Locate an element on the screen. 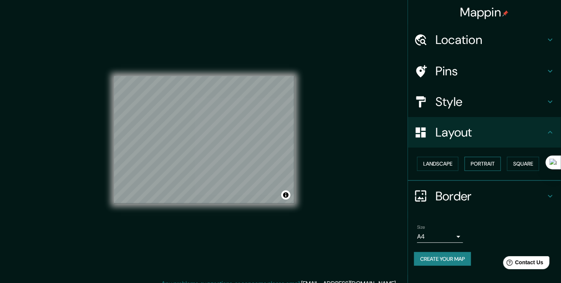  div: Location is located at coordinates (484, 40).